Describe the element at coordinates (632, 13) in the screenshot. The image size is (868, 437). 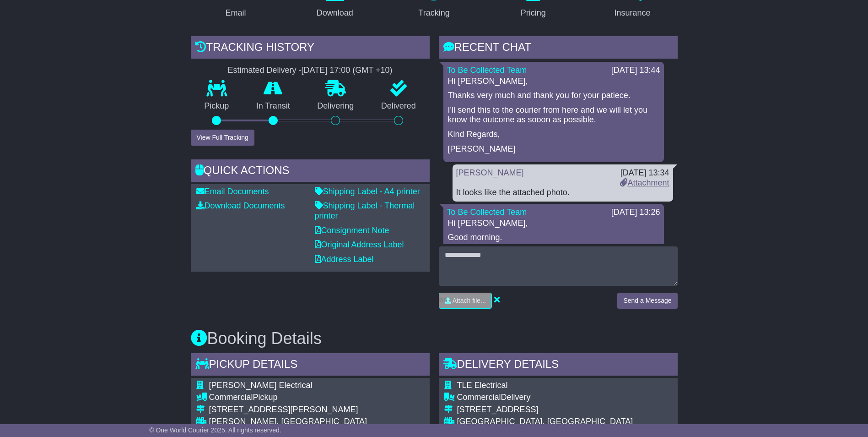
I see `div: Insurance` at that location.